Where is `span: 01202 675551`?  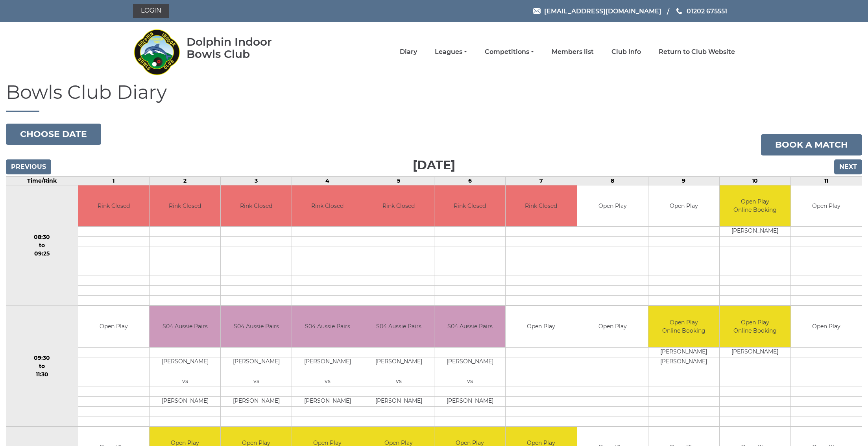 span: 01202 675551 is located at coordinates (707, 10).